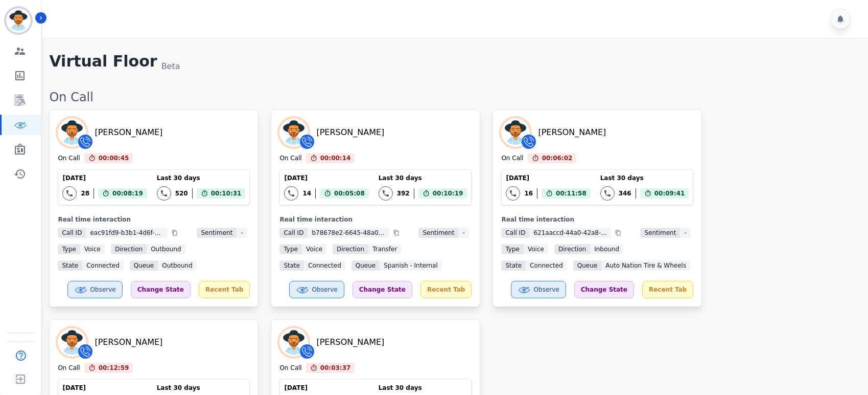  I want to click on span: outbound, so click(166, 249).